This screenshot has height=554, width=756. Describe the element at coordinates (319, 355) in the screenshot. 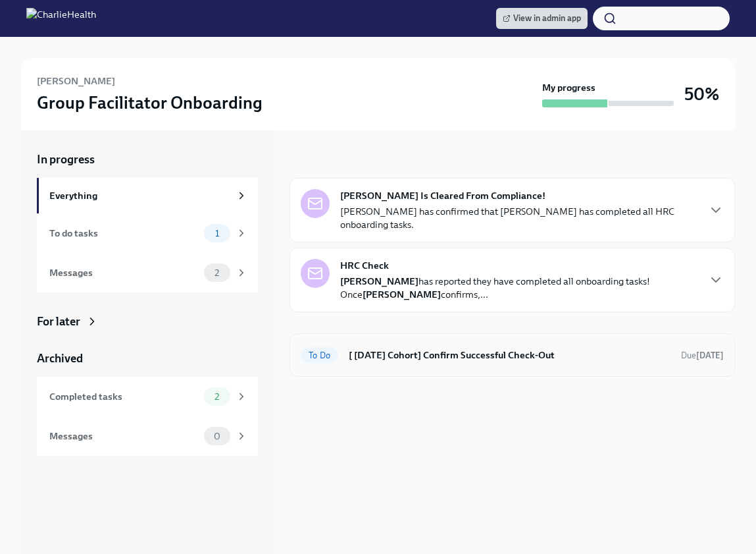

I see `span: To Do` at that location.